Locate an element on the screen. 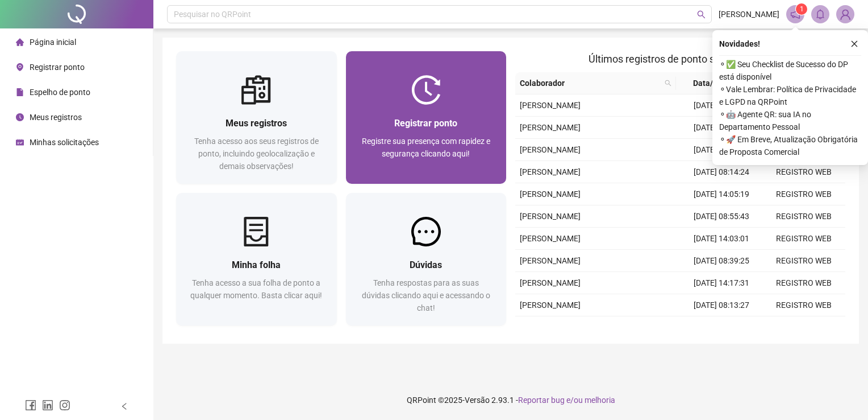 This screenshot has width=868, height=420. a: DúvidasTenha respostas para as suas dúvidas clicando aqui e acessando o chat! is located at coordinates (427, 259).